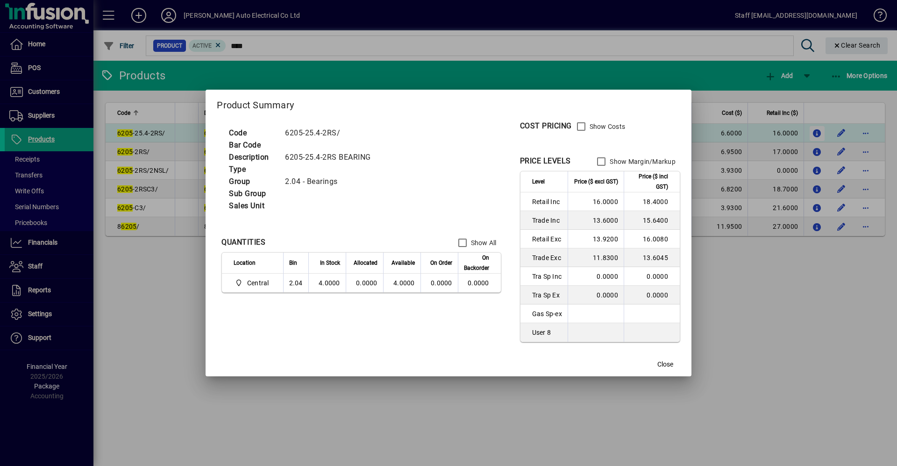 The height and width of the screenshot is (466, 897). I want to click on span: User 8, so click(547, 332).